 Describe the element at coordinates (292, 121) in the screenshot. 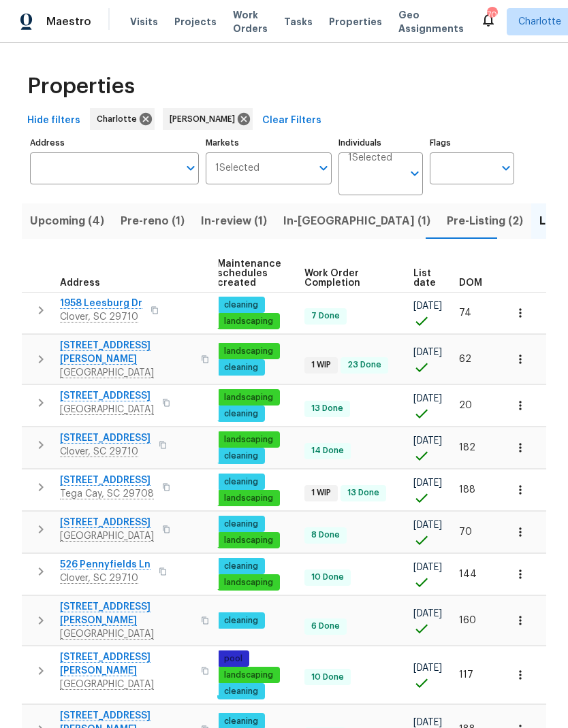

I see `button: Clear Filters` at that location.